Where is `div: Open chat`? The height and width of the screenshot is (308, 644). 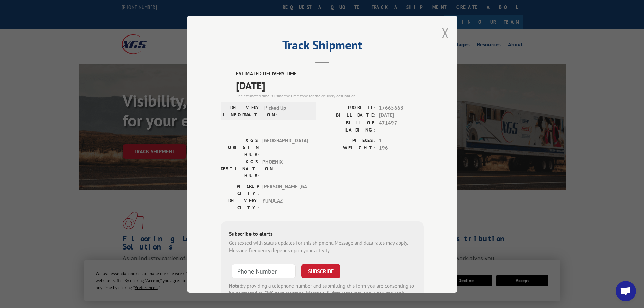
div: Open chat is located at coordinates (626, 291).